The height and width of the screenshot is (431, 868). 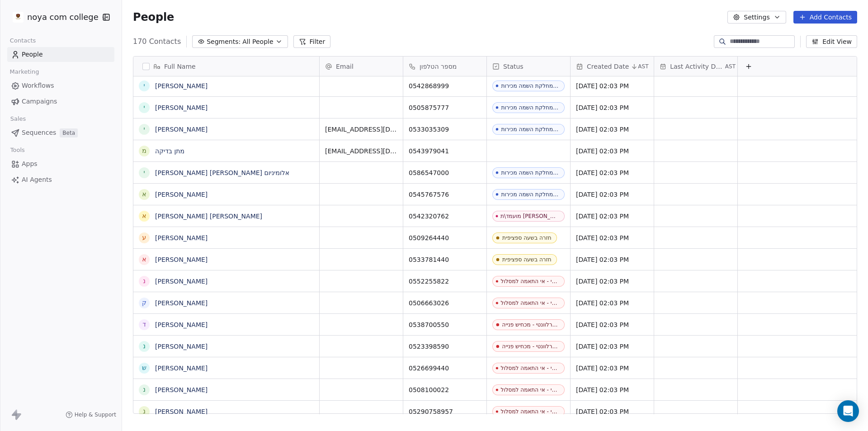 What do you see at coordinates (63, 17) in the screenshot?
I see `span: noya com college` at bounding box center [63, 17].